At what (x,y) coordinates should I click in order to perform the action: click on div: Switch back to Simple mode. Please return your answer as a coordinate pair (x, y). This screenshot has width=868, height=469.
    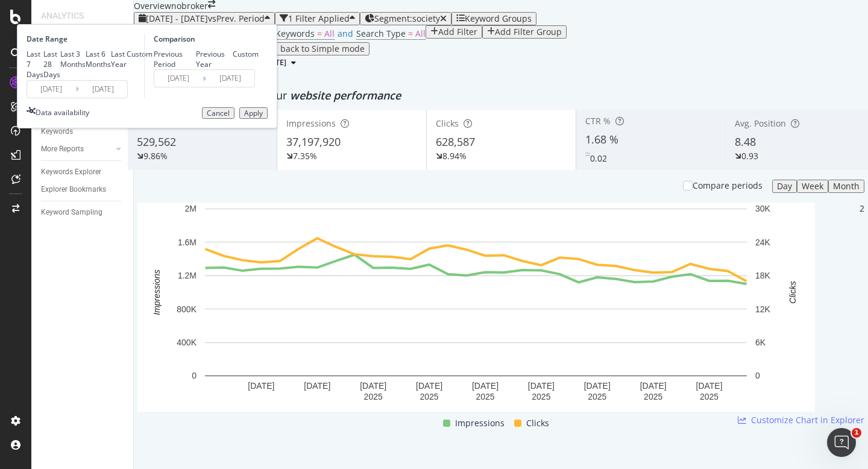
    Looking at the image, I should click on (308, 49).